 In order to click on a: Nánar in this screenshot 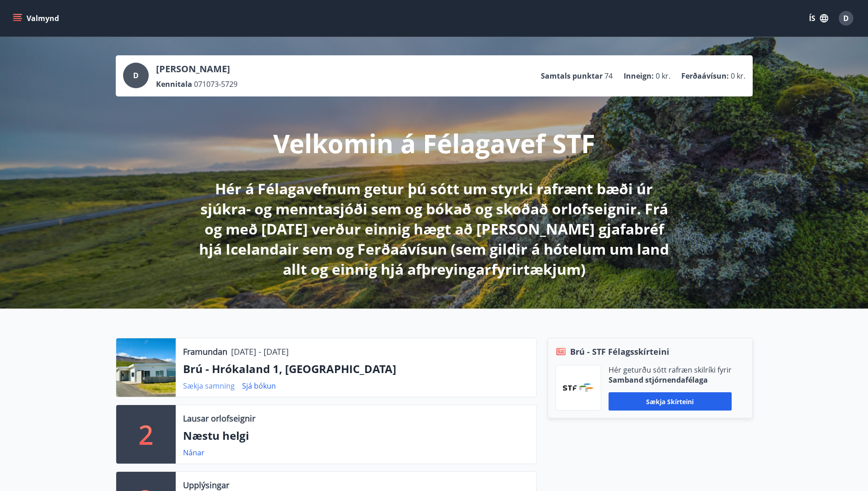, I will do `click(194, 452)`.